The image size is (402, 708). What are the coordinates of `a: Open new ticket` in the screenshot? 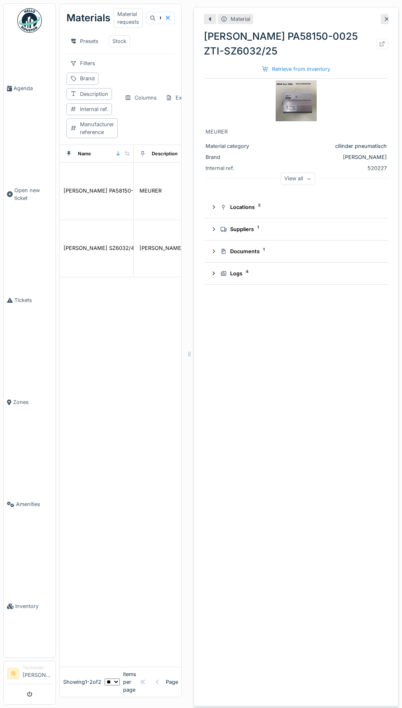 It's located at (30, 194).